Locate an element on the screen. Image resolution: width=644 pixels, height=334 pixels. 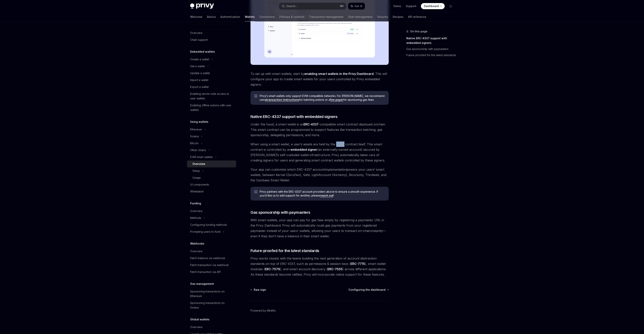
img: dark logo is located at coordinates (202, 6).